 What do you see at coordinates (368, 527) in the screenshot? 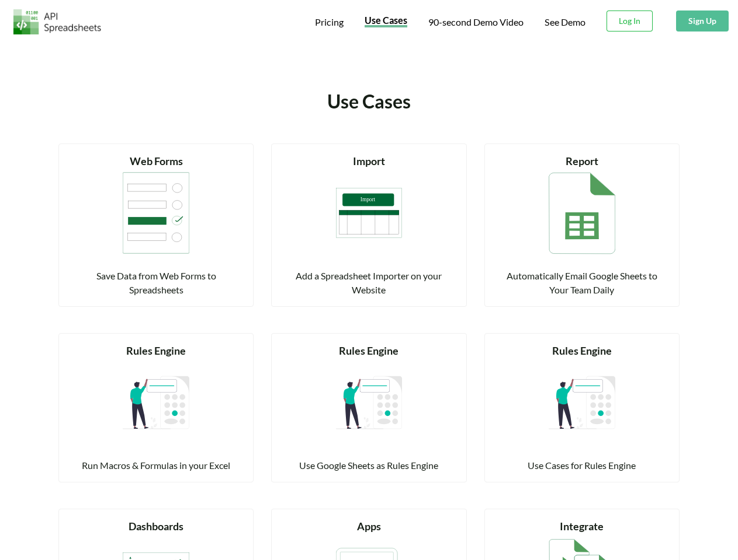
I see `div: Apps` at bounding box center [368, 527].